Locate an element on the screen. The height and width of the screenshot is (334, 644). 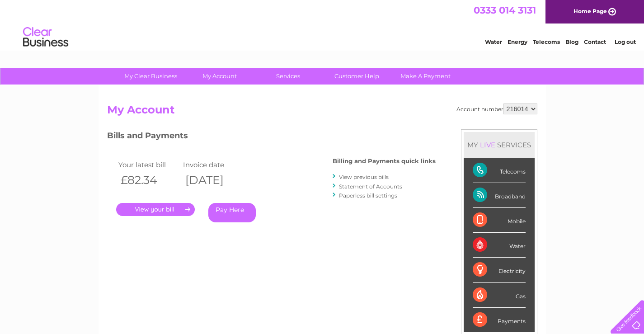
a: My Clear Business is located at coordinates (150, 76).